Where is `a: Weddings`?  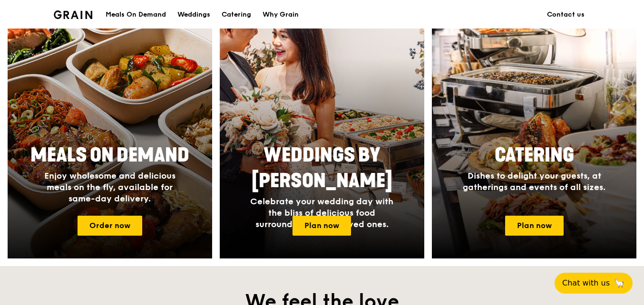 a: Weddings is located at coordinates (193, 15).